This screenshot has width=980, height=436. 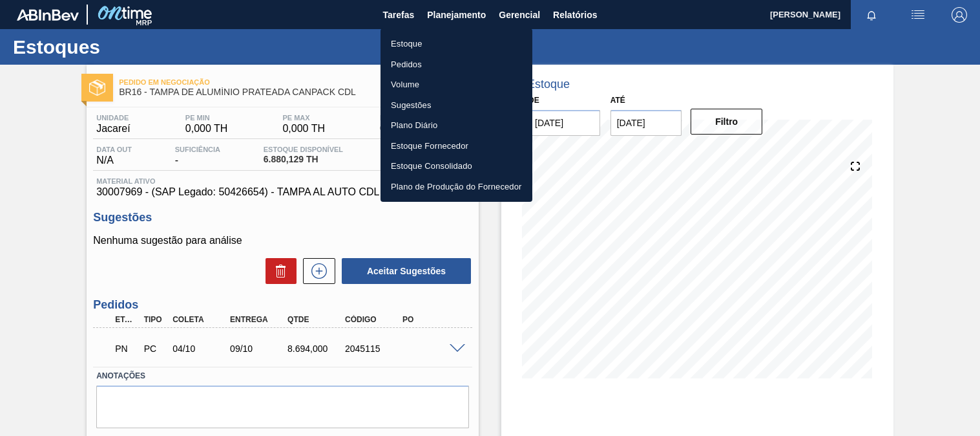 I want to click on li: Pedidos, so click(x=456, y=65).